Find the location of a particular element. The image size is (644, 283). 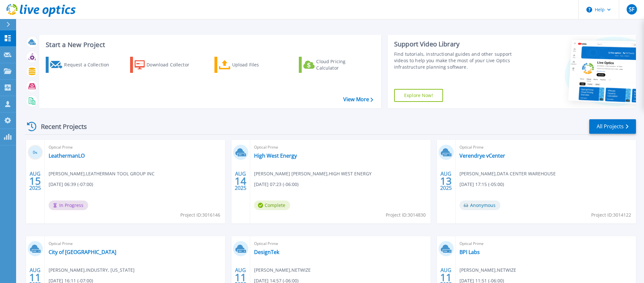

span: 14 is located at coordinates (241, 181).